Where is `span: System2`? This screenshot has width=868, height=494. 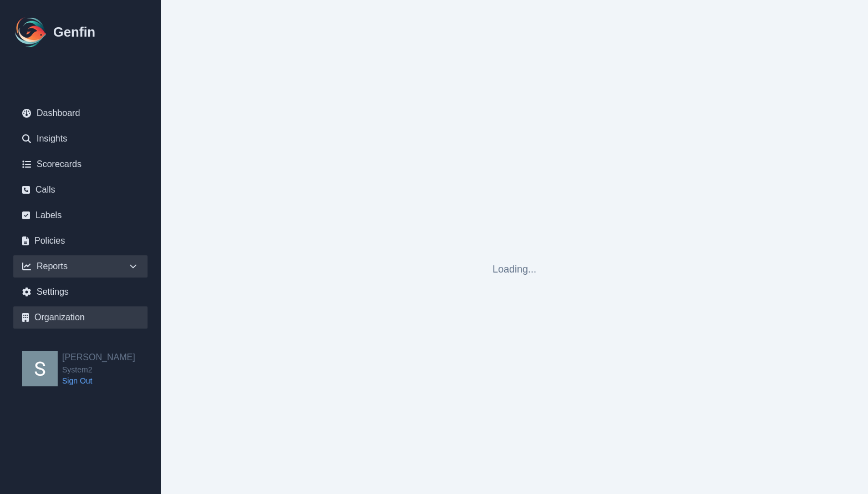
span: System2 is located at coordinates (98, 370).